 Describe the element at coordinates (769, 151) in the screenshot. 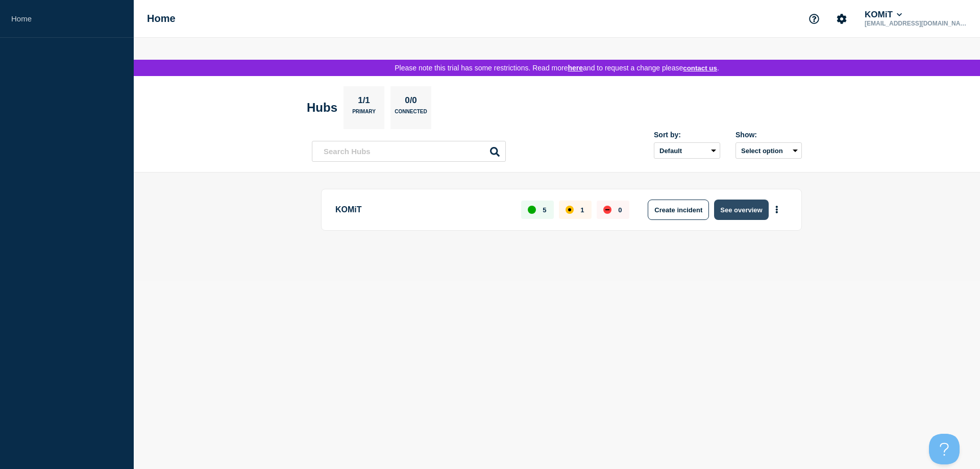

I see `button: Select option` at that location.